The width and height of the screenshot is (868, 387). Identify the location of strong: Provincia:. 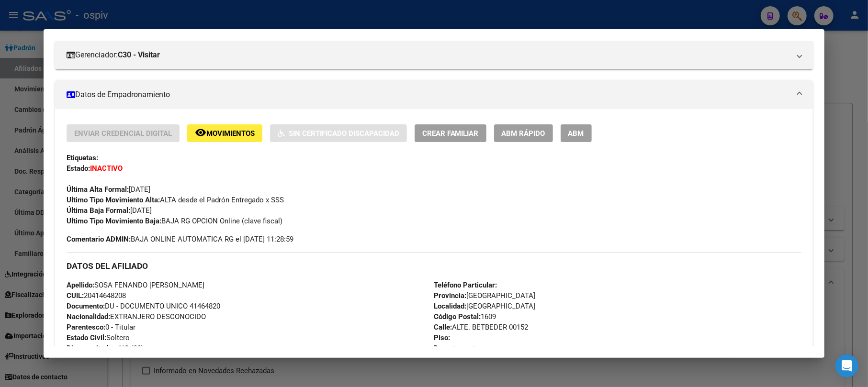
(451, 296).